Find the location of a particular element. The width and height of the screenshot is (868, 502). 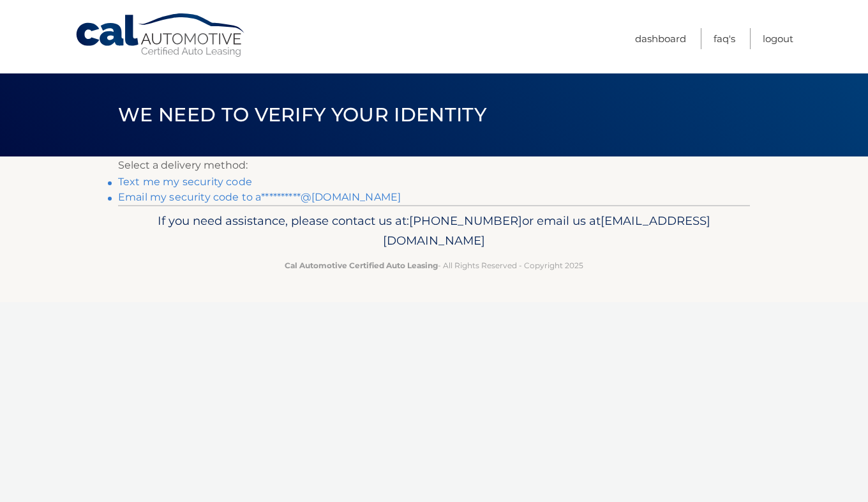

p: Select a delivery method: is located at coordinates (434, 165).